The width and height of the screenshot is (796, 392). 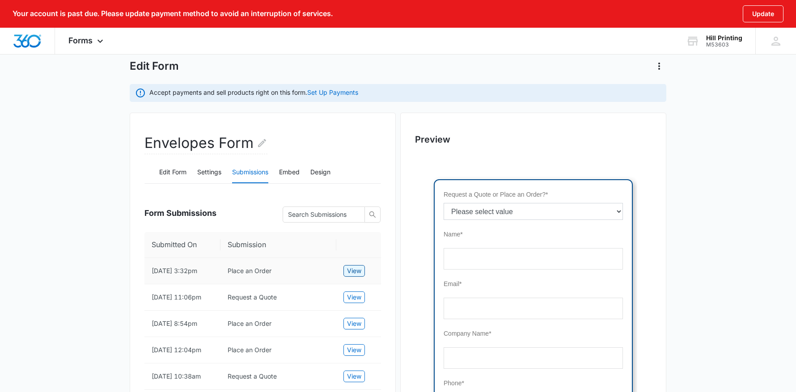 What do you see at coordinates (250, 173) in the screenshot?
I see `button: Submissions` at bounding box center [250, 173].